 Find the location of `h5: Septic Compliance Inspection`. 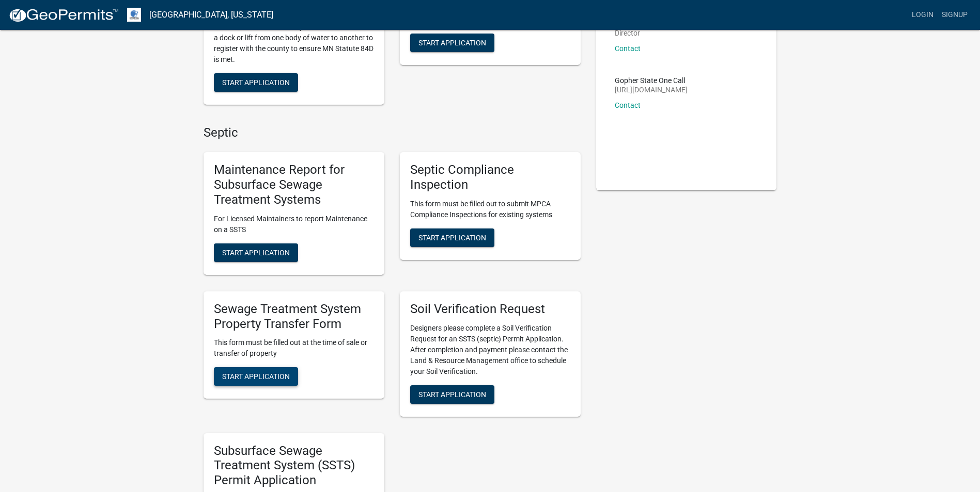

h5: Septic Compliance Inspection is located at coordinates (490, 177).